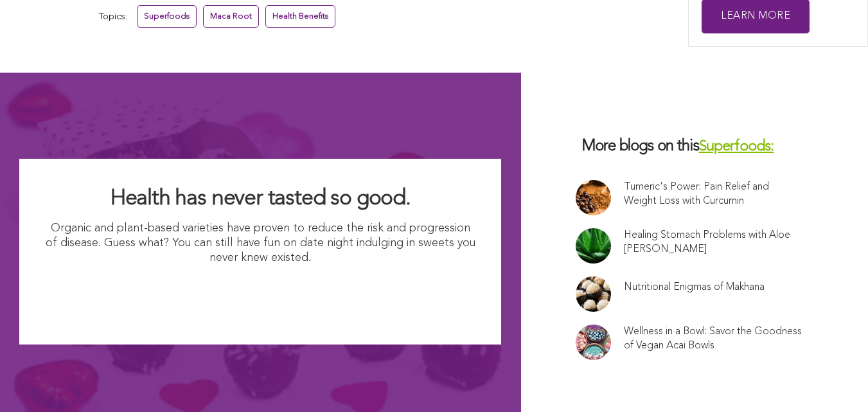  I want to click on a: Tumeric's Power: Pain Relief and Weight Loss with Curcumin, so click(713, 194).